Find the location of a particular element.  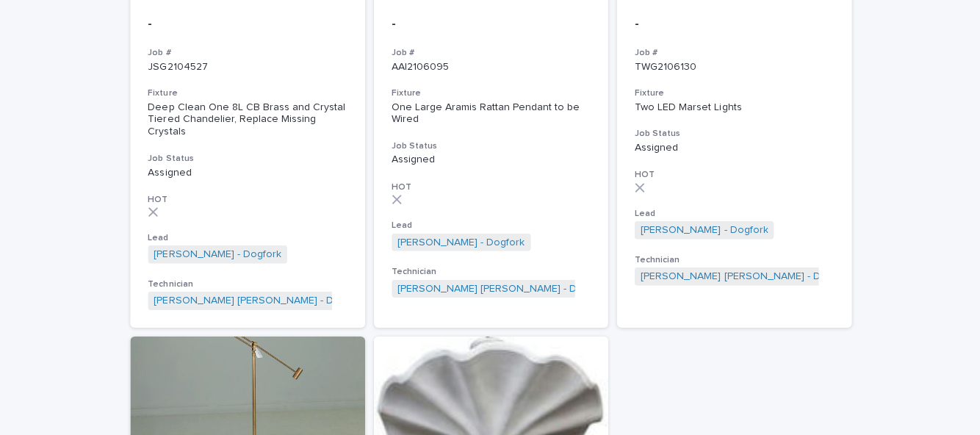

div: Two LED Marset Lights is located at coordinates (733, 107).